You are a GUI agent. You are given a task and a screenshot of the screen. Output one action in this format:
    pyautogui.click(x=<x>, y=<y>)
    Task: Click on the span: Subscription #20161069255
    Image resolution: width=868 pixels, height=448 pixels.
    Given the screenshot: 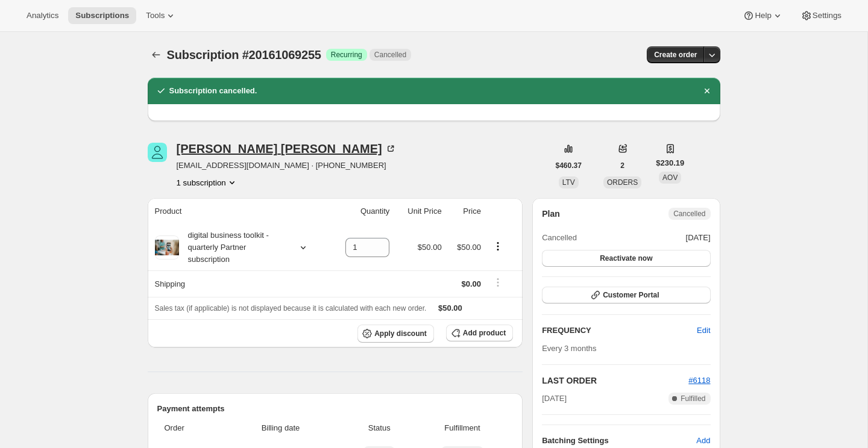 What is the action you would take?
    pyautogui.click(x=244, y=54)
    